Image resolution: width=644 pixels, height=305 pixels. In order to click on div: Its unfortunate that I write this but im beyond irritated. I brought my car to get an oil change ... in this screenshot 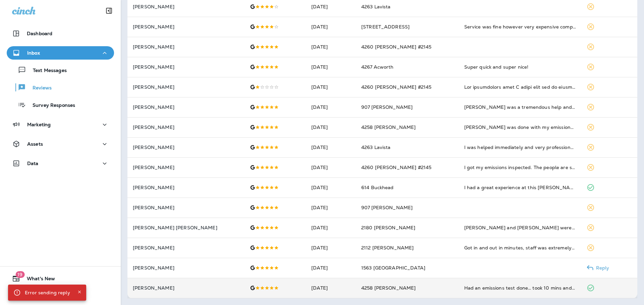, I will do `click(520, 88)`.